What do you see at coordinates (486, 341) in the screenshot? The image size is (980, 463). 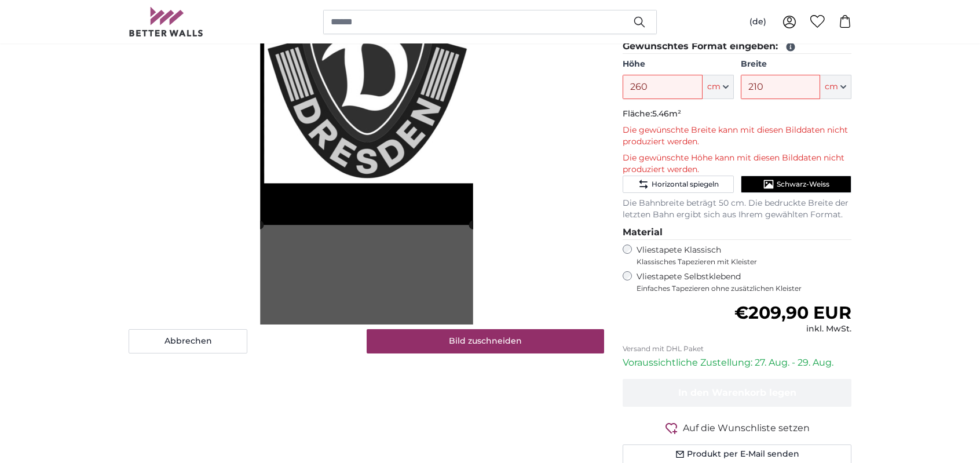 I see `button: Bild zuschneiden` at bounding box center [486, 341].